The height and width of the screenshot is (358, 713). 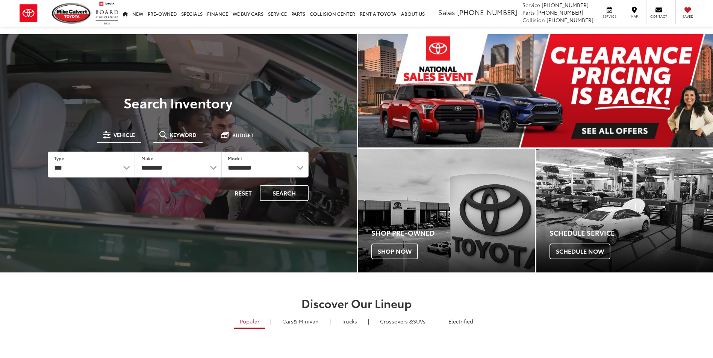 What do you see at coordinates (580, 252) in the screenshot?
I see `span: Schedule Now` at bounding box center [580, 252].